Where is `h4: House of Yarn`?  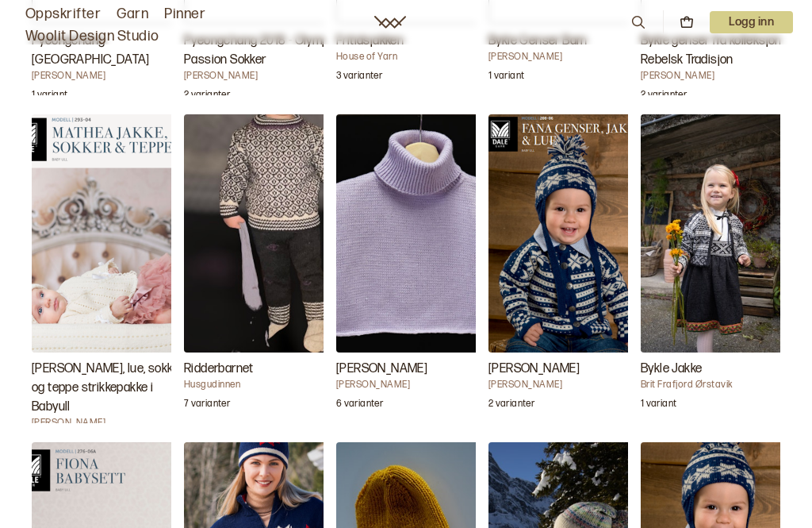
h4: House of Yarn is located at coordinates (415, 57).